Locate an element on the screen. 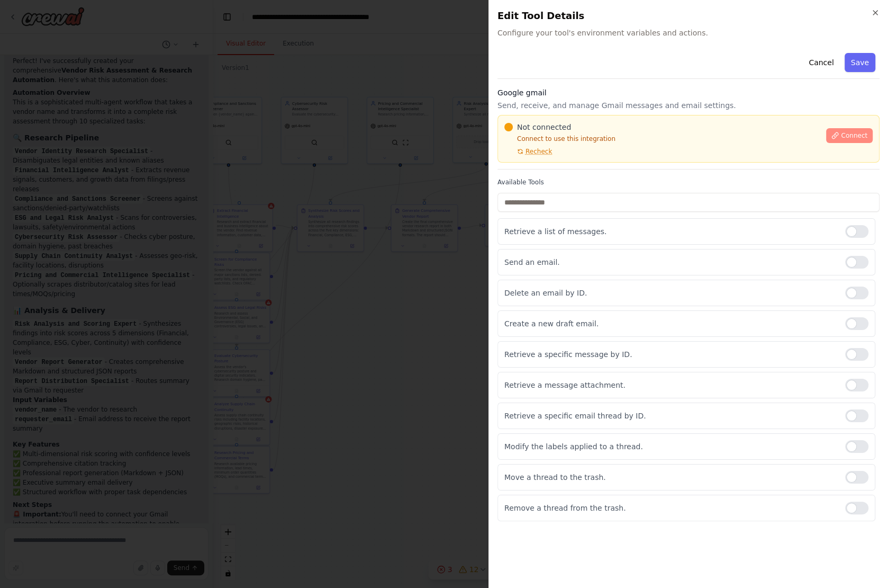 This screenshot has width=888, height=588. p: Modify the labels applied to a thread. is located at coordinates (671, 446).